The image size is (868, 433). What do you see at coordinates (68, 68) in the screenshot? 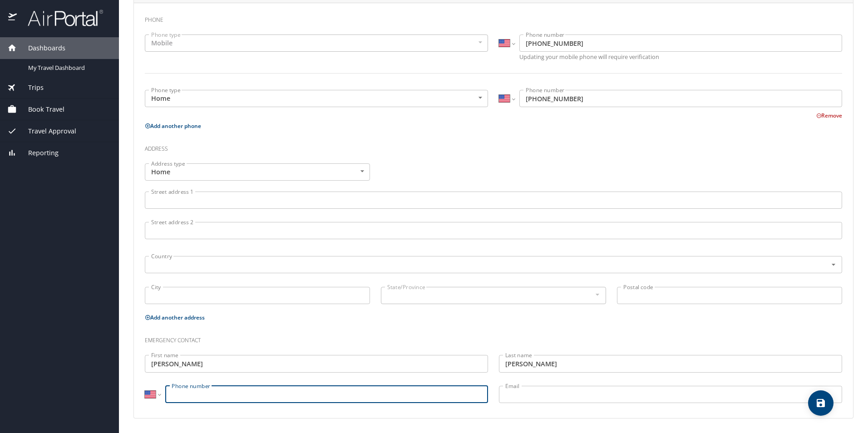
I see `span: My Travel Dashboard` at bounding box center [68, 68].